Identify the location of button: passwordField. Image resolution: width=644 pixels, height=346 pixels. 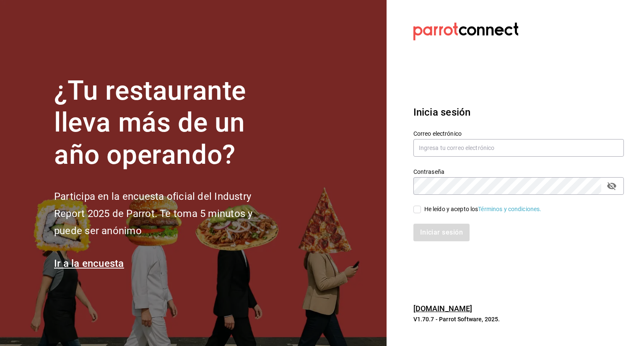
(611, 186).